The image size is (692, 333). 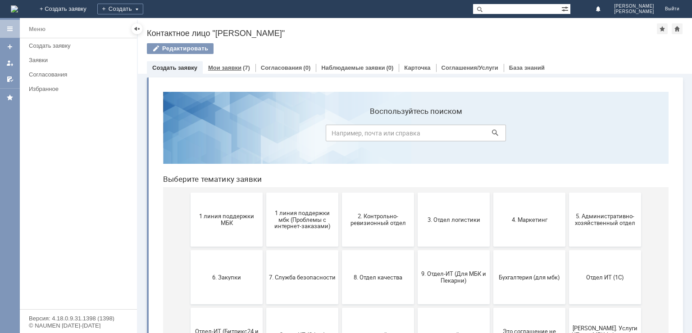 I want to click on button: Финансовый отдел, so click(x=222, y=250).